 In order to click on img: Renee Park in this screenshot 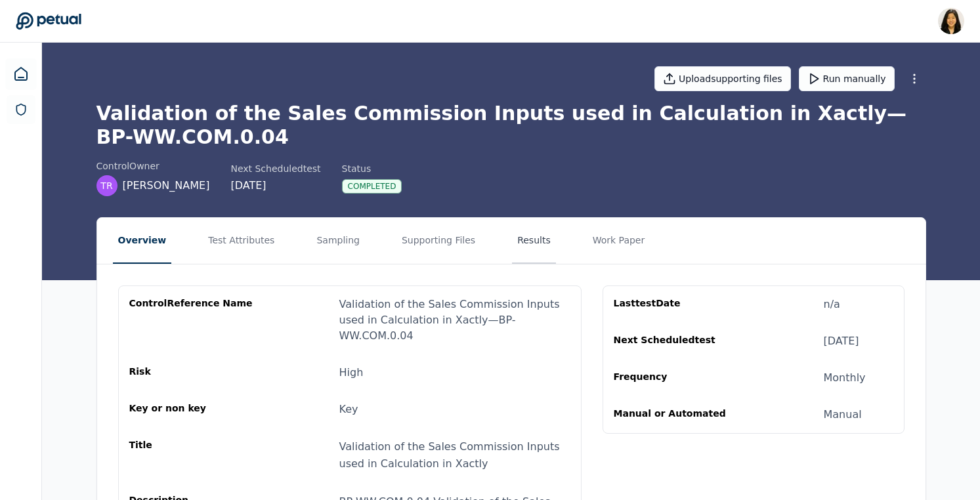, I will do `click(951, 21)`.